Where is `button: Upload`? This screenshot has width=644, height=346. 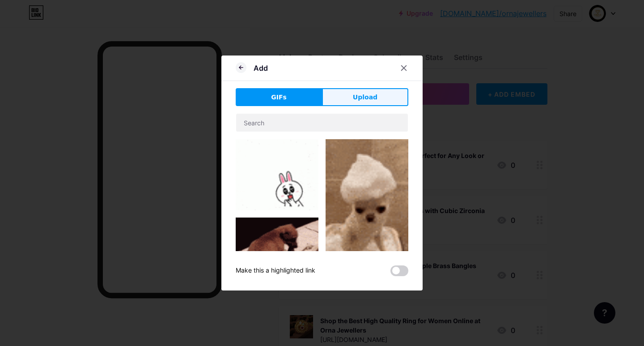 button: Upload is located at coordinates (365, 97).